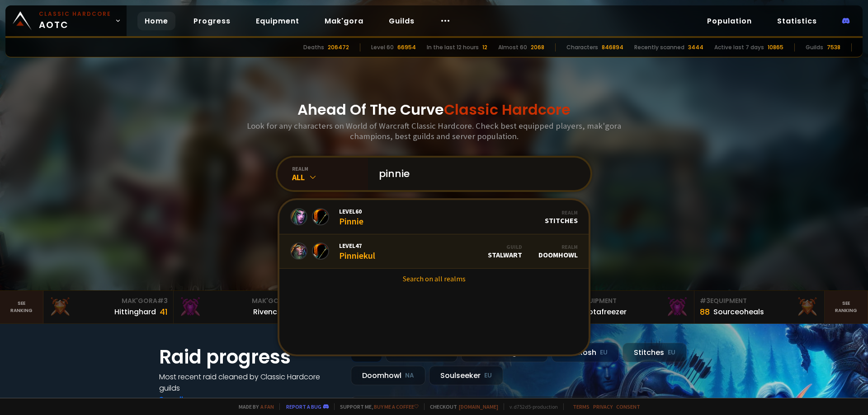 This screenshot has width=868, height=415. What do you see at coordinates (401, 21) in the screenshot?
I see `a: Guilds` at bounding box center [401, 21].